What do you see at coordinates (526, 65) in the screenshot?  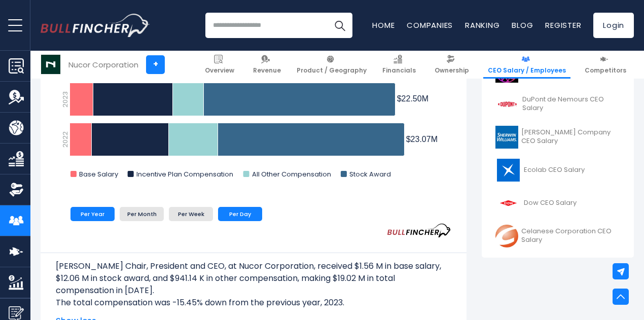 I see `a: CEO Salary / Employees` at bounding box center [526, 65].